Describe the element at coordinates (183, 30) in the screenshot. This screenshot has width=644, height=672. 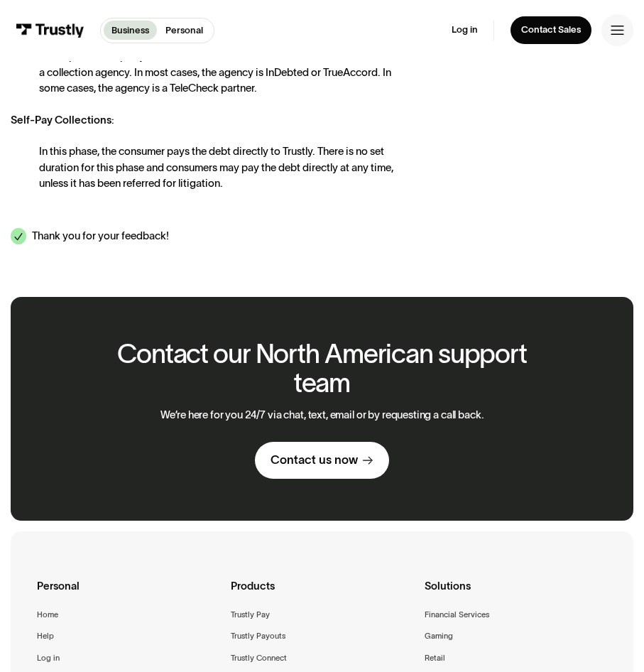
I see `a: Personal` at that location.